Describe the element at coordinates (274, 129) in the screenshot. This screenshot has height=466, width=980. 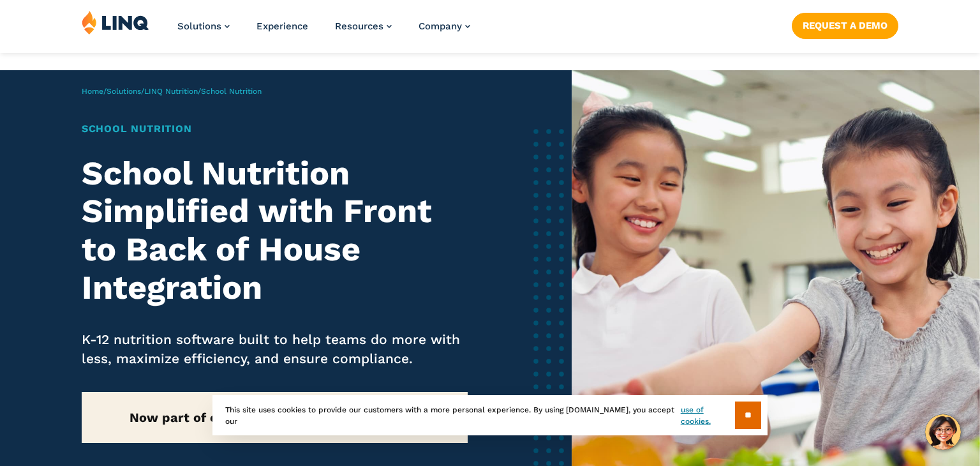
I see `h1: School Nutrition` at that location.